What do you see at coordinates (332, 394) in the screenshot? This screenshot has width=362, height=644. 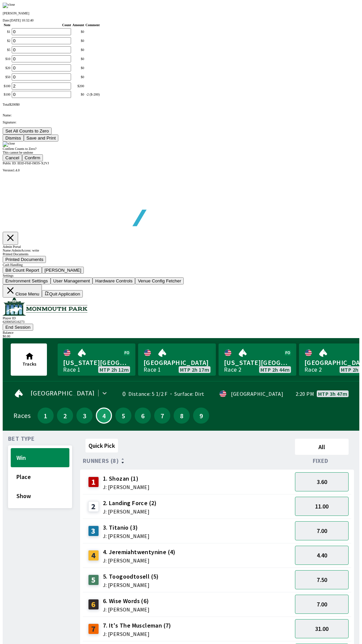 I see `span: MTP 3h 47m` at bounding box center [332, 394].